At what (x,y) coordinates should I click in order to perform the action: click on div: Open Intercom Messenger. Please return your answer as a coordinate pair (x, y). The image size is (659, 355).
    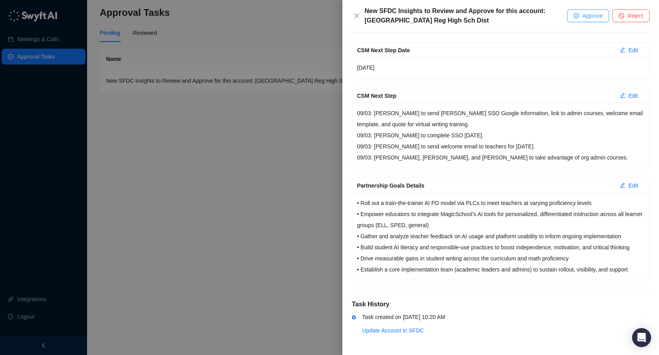
    Looking at the image, I should click on (642, 338).